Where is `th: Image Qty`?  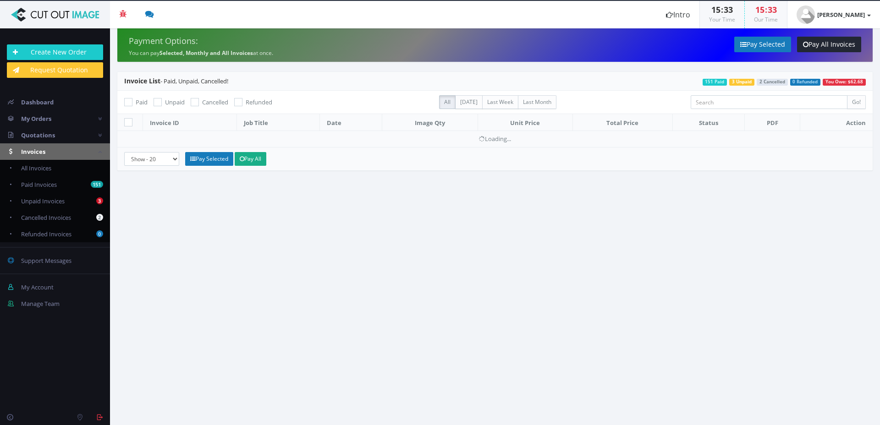
th: Image Qty is located at coordinates (430, 122).